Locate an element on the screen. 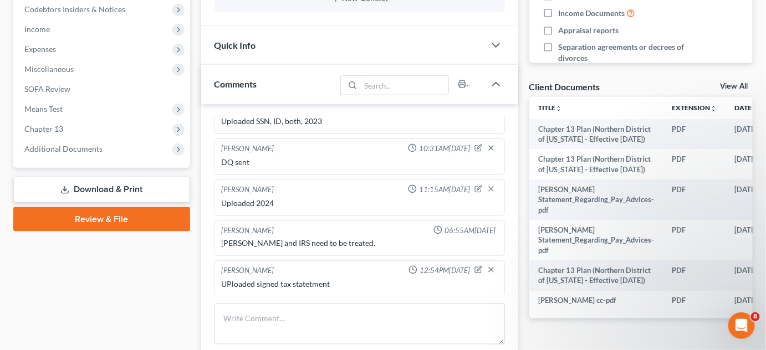 The image size is (766, 350). a: Review & File is located at coordinates (101, 219).